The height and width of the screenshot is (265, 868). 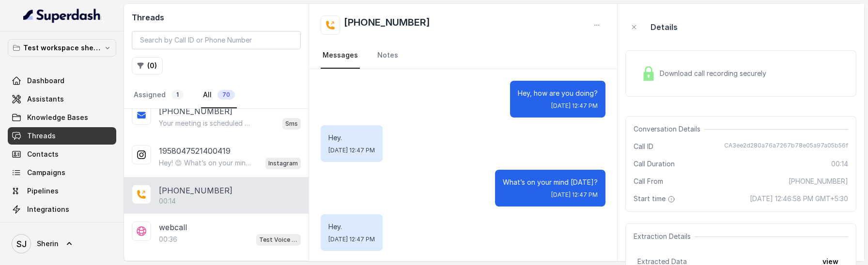 I want to click on span: CA3ee2d280a76a7267b78e05a97a05b56f, so click(x=786, y=147).